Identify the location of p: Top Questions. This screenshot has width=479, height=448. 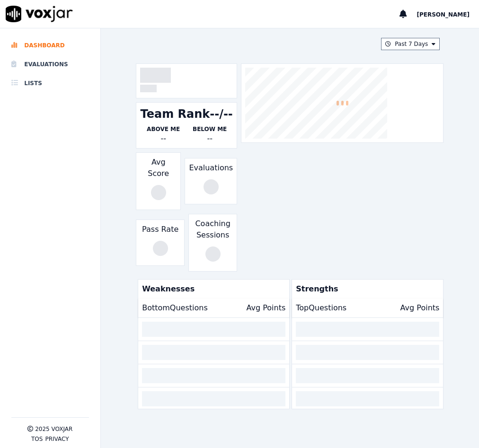
(321, 308).